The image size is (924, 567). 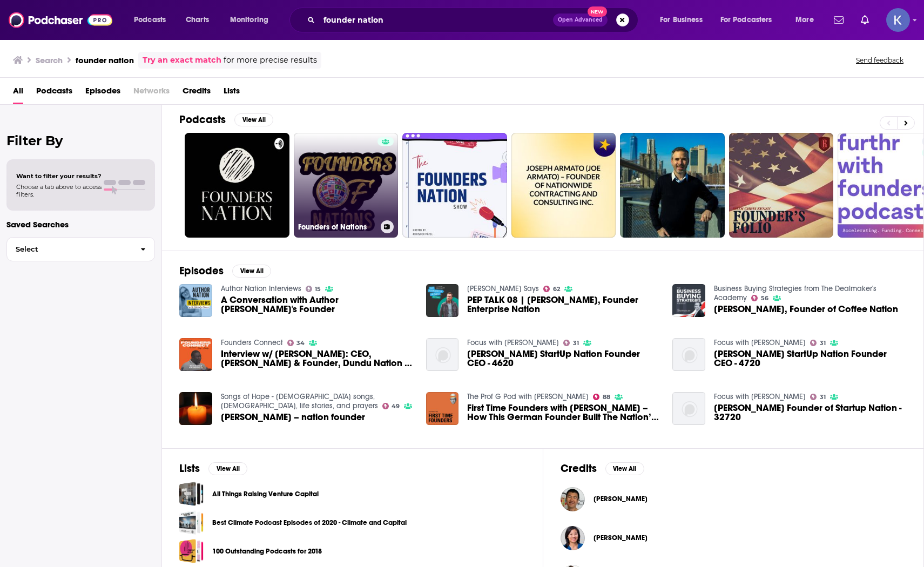 I want to click on img: User Profile, so click(x=898, y=20).